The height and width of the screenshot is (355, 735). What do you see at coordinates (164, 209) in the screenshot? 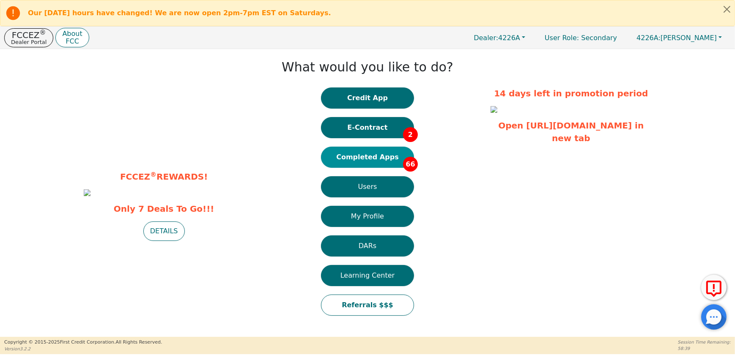
I see `span: Only 7 Deals To Go!!!` at bounding box center [164, 209].